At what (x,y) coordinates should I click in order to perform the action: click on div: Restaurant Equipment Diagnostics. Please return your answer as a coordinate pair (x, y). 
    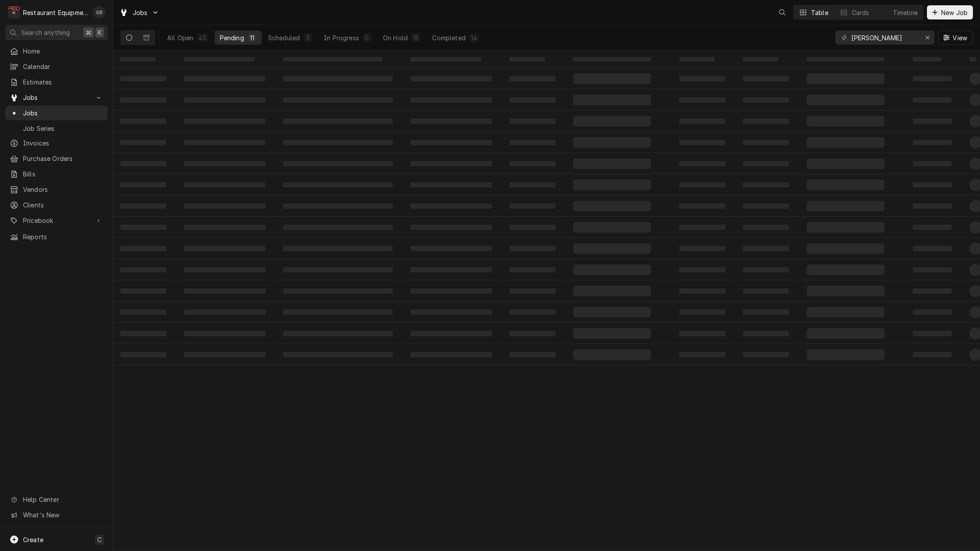
    Looking at the image, I should click on (55, 12).